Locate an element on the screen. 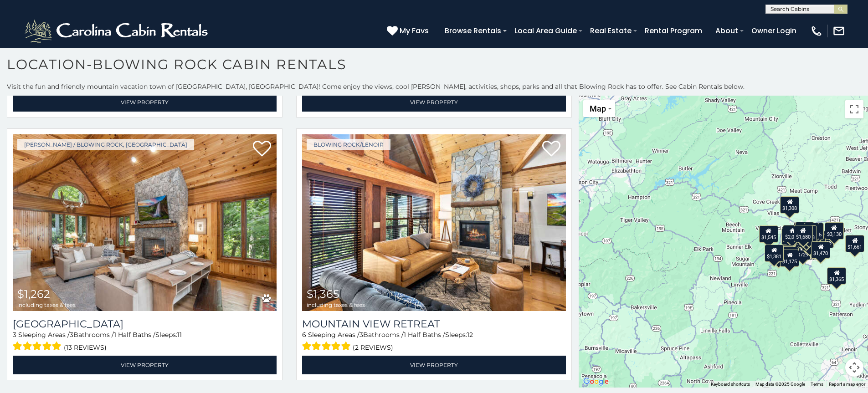 The width and height of the screenshot is (868, 393). span: 12 is located at coordinates (470, 335).